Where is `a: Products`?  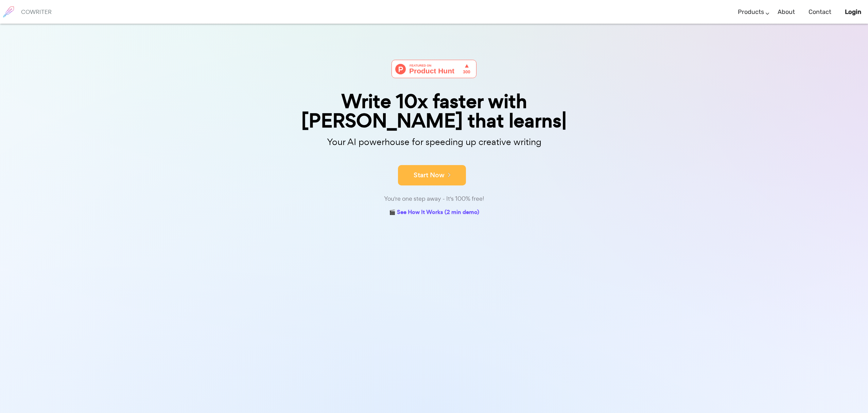 a: Products is located at coordinates (751, 12).